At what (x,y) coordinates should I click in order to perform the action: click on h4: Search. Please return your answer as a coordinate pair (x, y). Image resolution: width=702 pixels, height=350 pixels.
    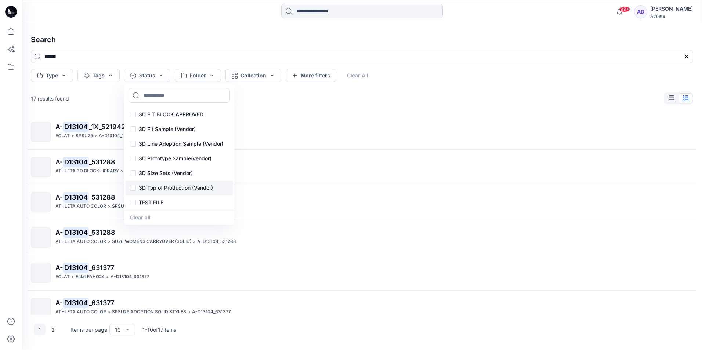
    Looking at the image, I should click on (362, 40).